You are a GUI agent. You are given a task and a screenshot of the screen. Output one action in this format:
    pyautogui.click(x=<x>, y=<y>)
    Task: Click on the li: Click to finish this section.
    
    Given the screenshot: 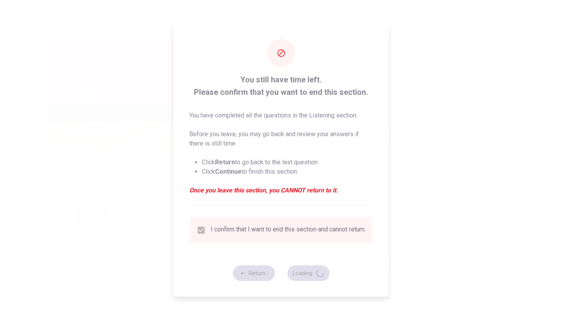 What is the action you would take?
    pyautogui.click(x=287, y=172)
    